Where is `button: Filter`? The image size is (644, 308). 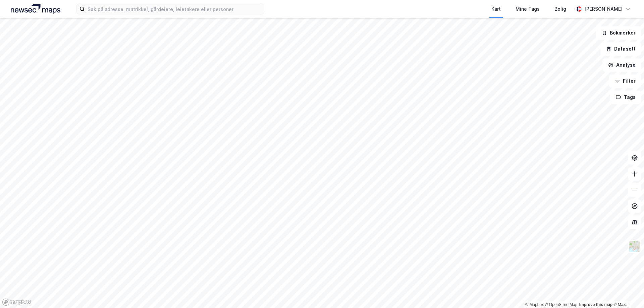 button: Filter is located at coordinates (625, 81).